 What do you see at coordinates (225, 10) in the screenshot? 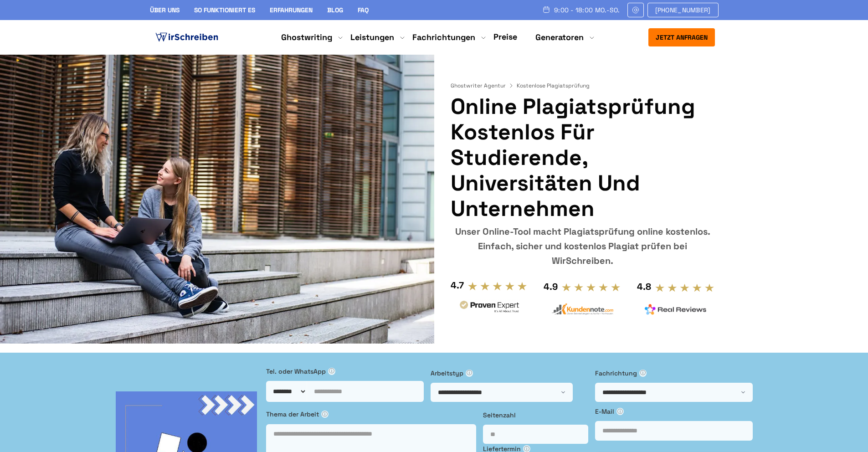
I see `a: So funktioniert es` at bounding box center [225, 10].